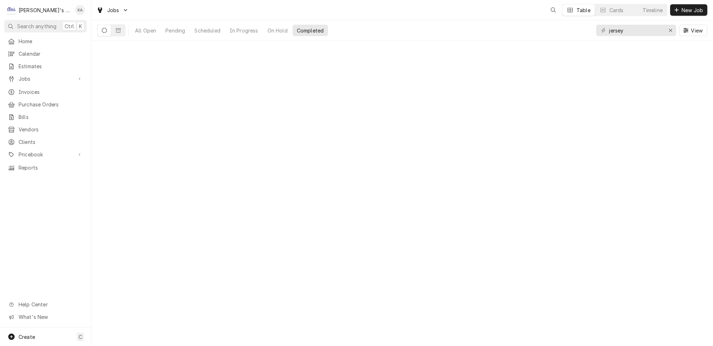 The image size is (713, 346). I want to click on a: Vendors, so click(45, 129).